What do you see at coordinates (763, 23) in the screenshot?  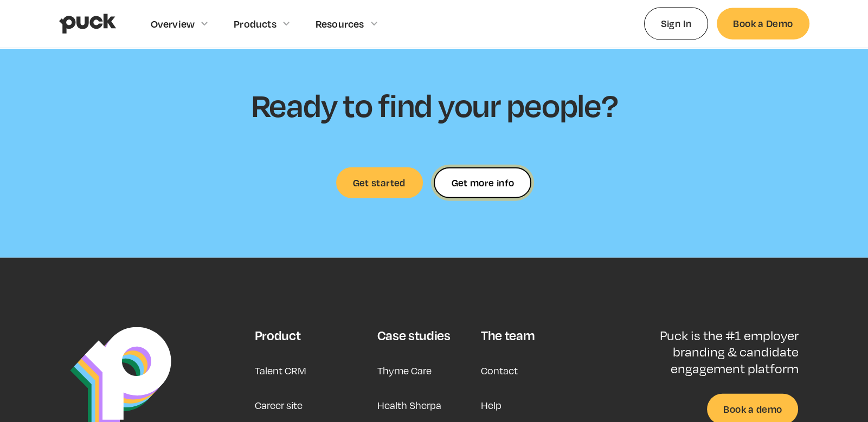 I see `a: Book a Demo` at bounding box center [763, 23].